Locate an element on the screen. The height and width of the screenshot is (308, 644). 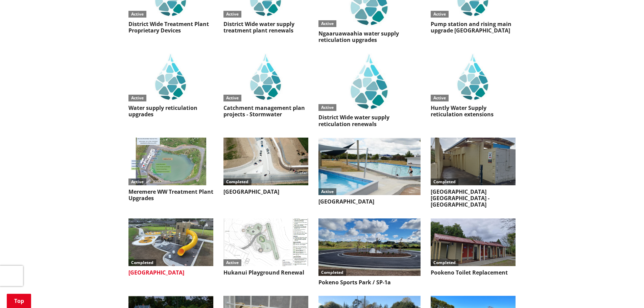
a: Top is located at coordinates (19, 301).